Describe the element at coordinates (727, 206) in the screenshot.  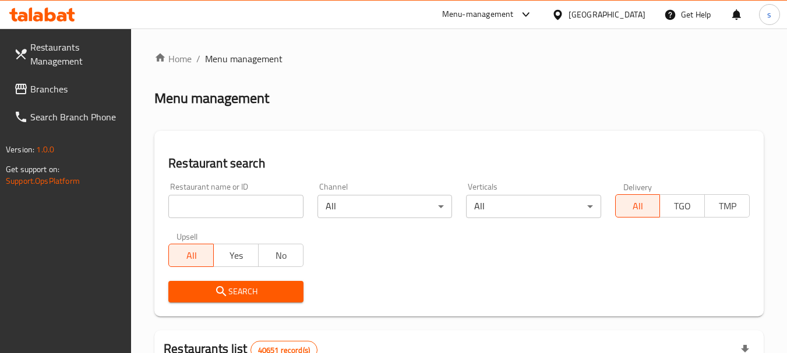
I see `button: TMP` at that location.